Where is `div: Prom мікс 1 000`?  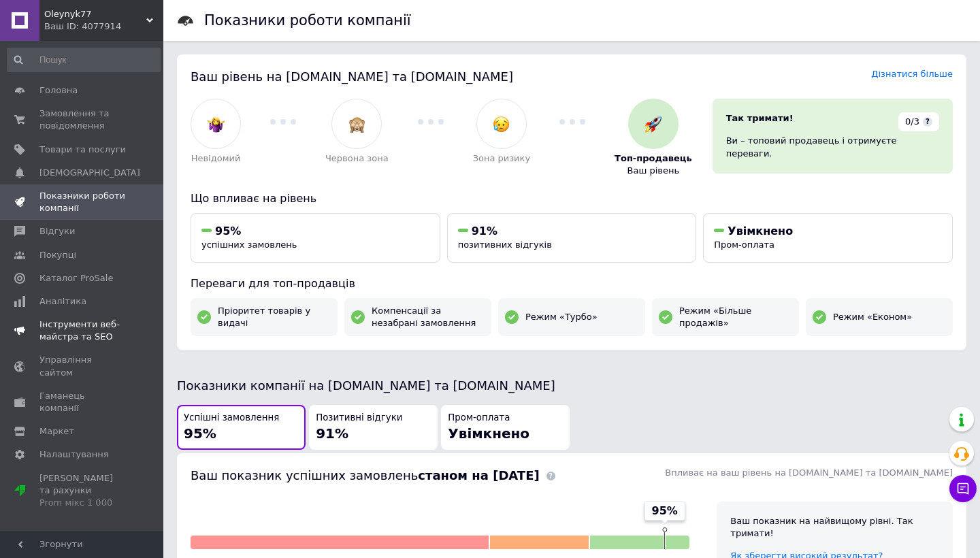
div: Prom мікс 1 000 is located at coordinates (82, 504).